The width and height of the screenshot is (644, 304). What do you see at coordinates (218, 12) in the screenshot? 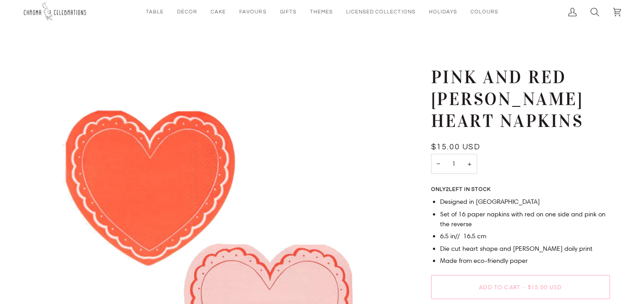
I see `span: Cake` at bounding box center [218, 12].